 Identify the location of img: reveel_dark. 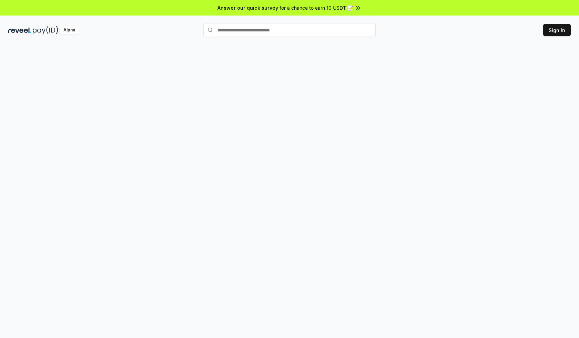
(20, 30).